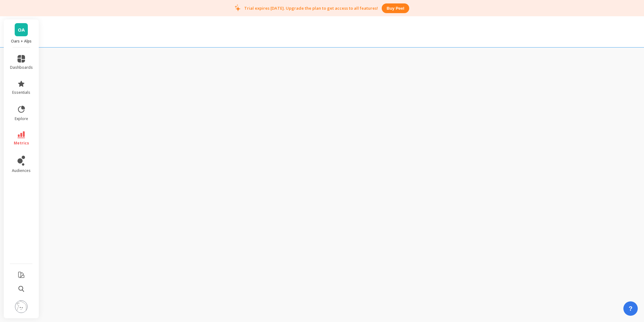 This screenshot has height=322, width=644. What do you see at coordinates (21, 119) in the screenshot?
I see `span: explore` at bounding box center [21, 119].